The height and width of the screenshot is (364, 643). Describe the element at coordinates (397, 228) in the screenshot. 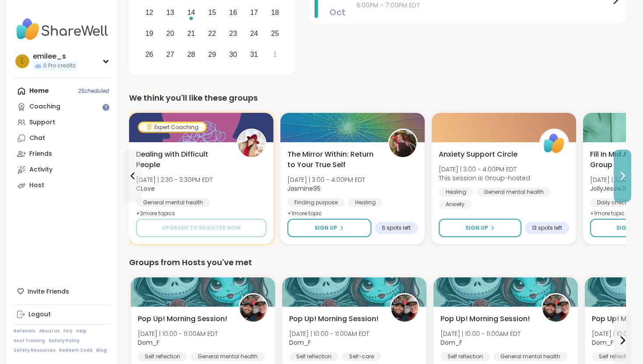

I see `span: 6 spots left` at that location.